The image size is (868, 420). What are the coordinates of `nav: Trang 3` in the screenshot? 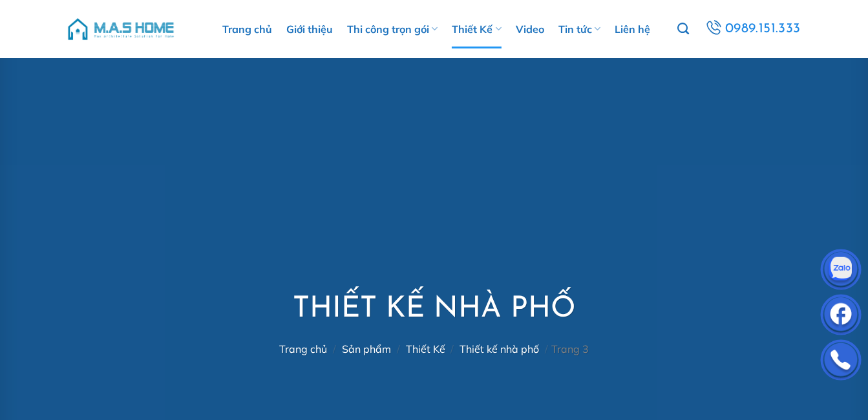 It's located at (433, 348).